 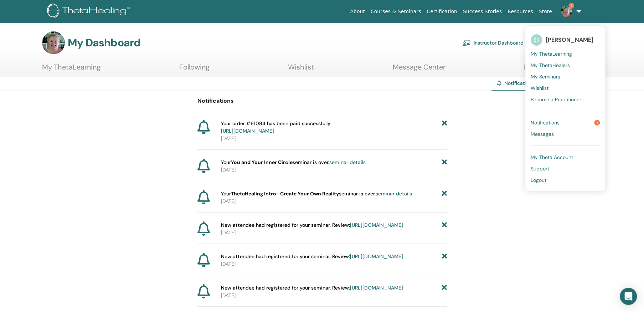 I want to click on a: Notifications1, so click(x=565, y=123).